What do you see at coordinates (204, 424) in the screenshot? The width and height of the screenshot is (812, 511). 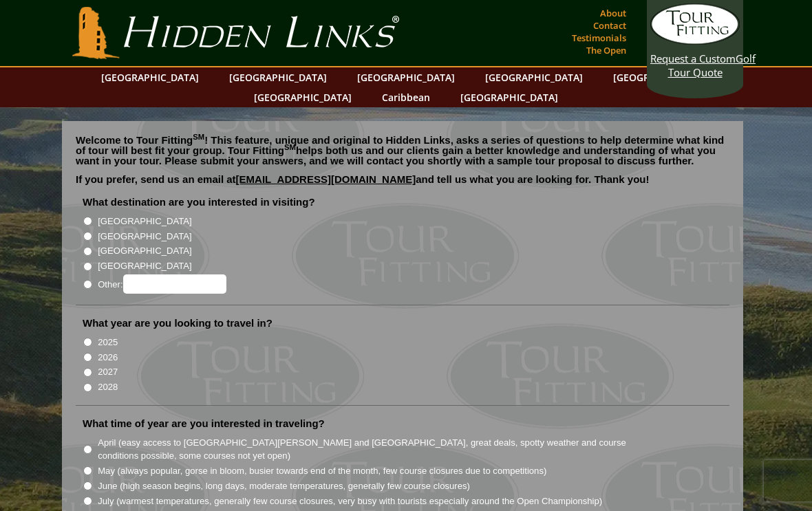 I see `label: What time of year are you interested in traveling?` at bounding box center [204, 424].